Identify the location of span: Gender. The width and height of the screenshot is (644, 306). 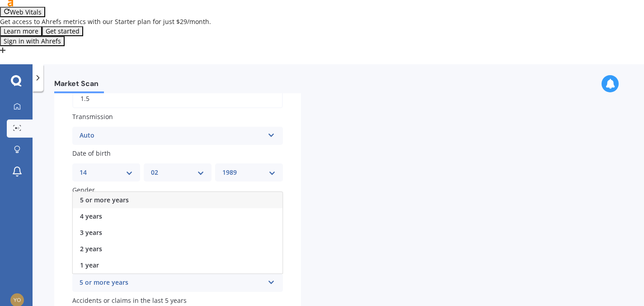
(84, 190).